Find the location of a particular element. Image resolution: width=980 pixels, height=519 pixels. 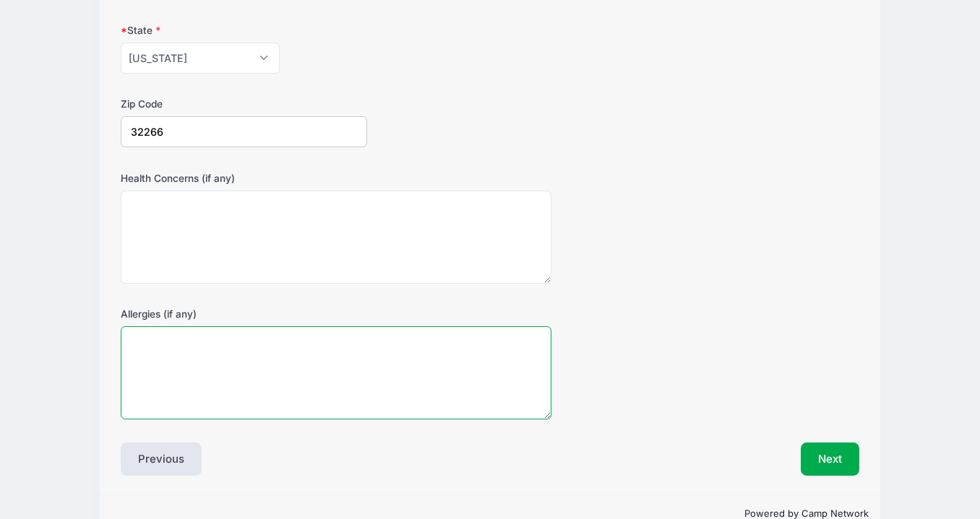

input: xxxxx is located at coordinates (243, 132).